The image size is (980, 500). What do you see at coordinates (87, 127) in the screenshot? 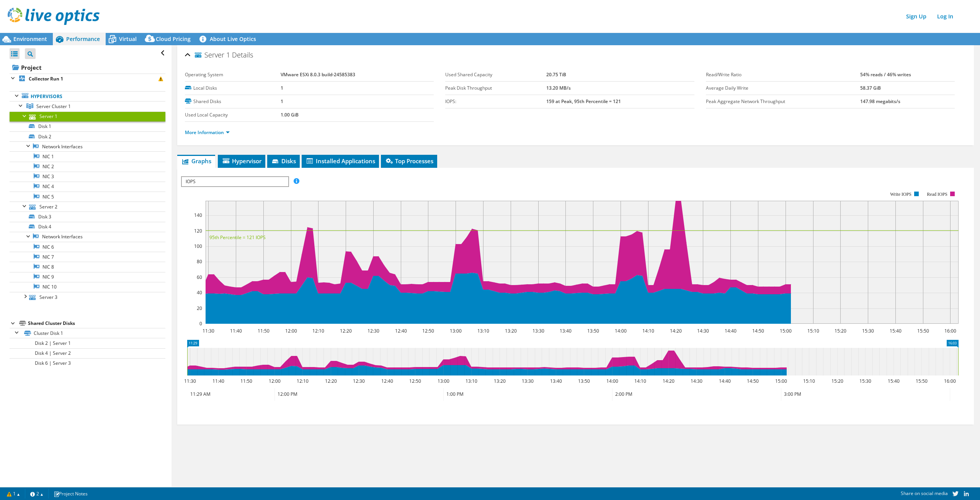
I see `a: Disk 1` at bounding box center [87, 127].